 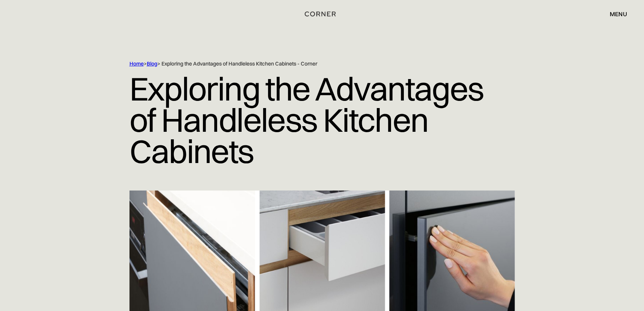 I want to click on h1: Exploring the Advantages of Handleless Kitchen Cabinets, so click(x=322, y=120).